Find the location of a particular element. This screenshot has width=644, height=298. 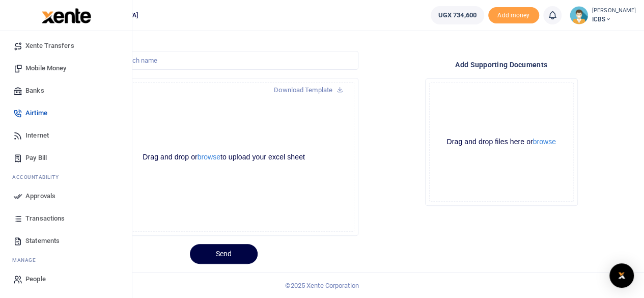

a: Transactions is located at coordinates (66, 219).